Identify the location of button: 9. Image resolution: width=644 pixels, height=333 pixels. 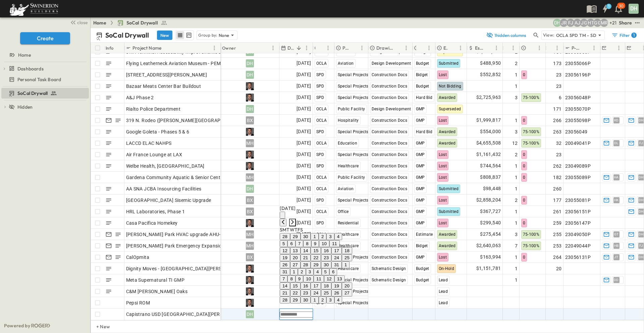
(315, 243).